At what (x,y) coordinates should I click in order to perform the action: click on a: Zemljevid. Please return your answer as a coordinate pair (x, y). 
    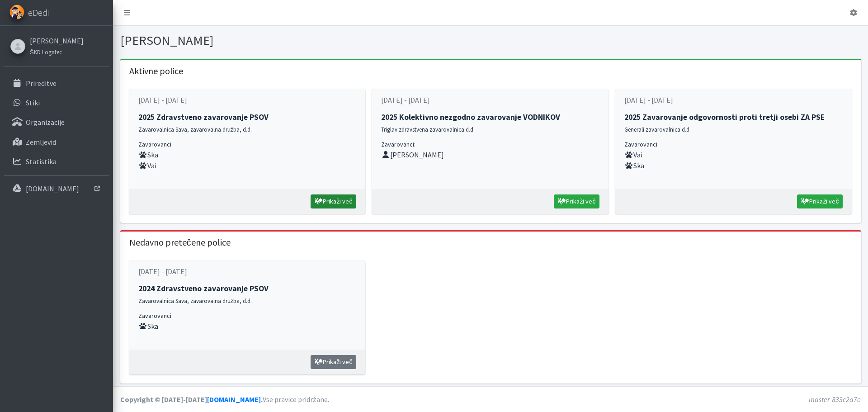
    Looking at the image, I should click on (57, 142).